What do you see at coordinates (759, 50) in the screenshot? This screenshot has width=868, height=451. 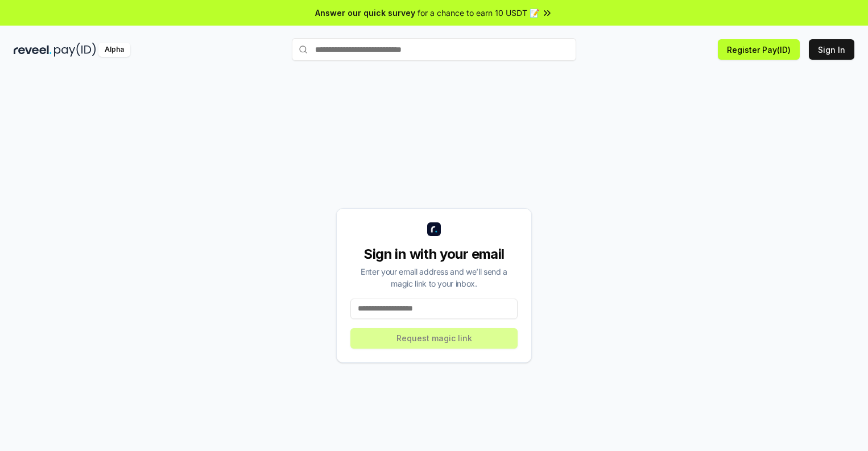 I see `button: Register Pay(ID)` at bounding box center [759, 50].